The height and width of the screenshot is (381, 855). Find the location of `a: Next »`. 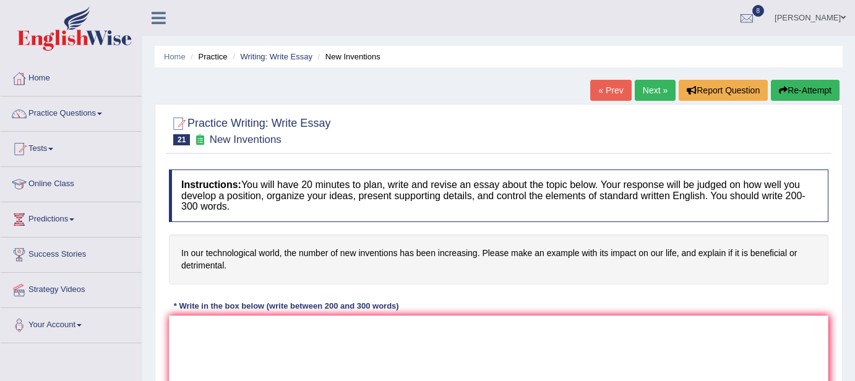

a: Next » is located at coordinates (655, 90).